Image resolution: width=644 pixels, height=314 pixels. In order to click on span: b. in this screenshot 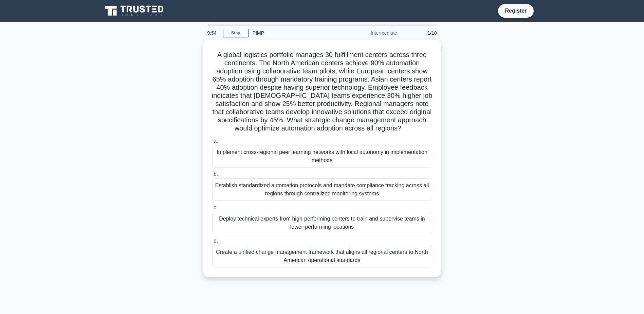, I will do `click(215, 174)`.